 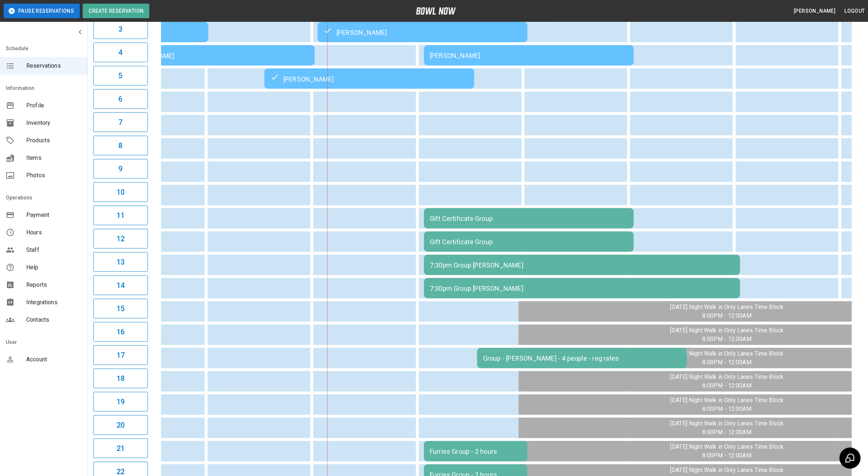 I want to click on span: Products, so click(x=54, y=141).